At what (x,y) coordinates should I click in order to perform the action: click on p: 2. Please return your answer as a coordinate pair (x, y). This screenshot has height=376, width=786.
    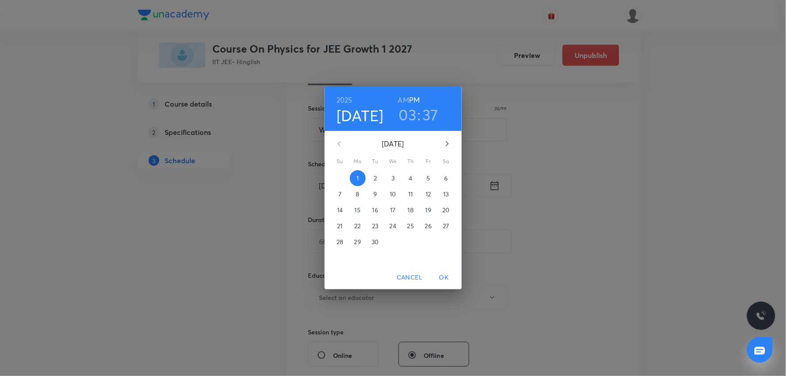
    Looking at the image, I should click on (375, 178).